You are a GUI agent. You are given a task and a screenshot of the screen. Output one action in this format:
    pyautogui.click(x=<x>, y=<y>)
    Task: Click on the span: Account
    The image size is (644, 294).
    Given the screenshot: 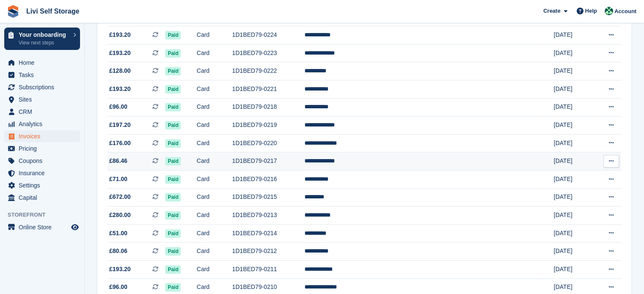 What is the action you would take?
    pyautogui.click(x=625, y=11)
    